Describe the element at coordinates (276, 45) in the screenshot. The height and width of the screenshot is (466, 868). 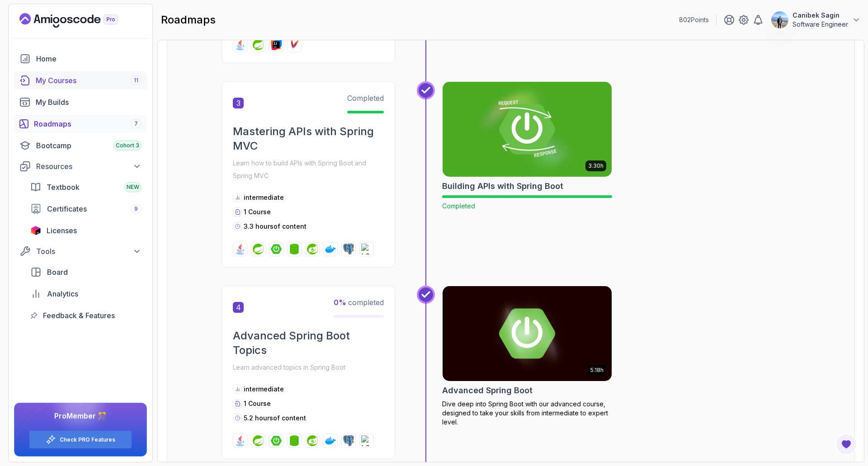
I see `img: intellij logo` at that location.